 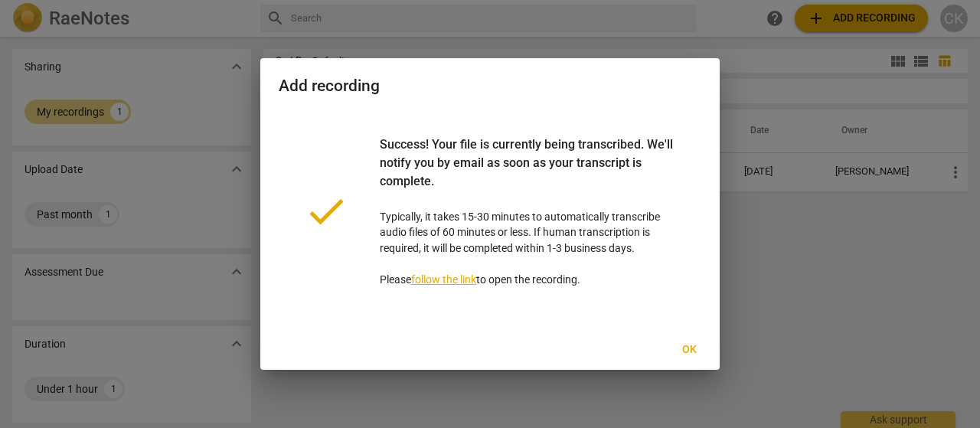 I want to click on span: done, so click(x=326, y=212).